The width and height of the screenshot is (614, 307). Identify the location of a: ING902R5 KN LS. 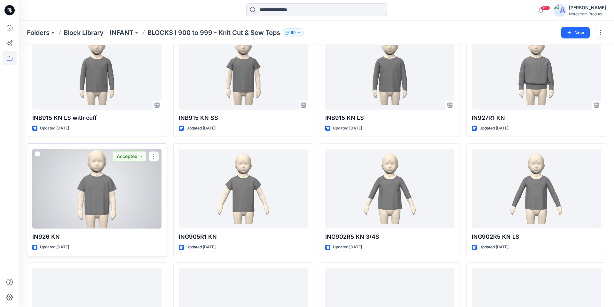
(537, 188).